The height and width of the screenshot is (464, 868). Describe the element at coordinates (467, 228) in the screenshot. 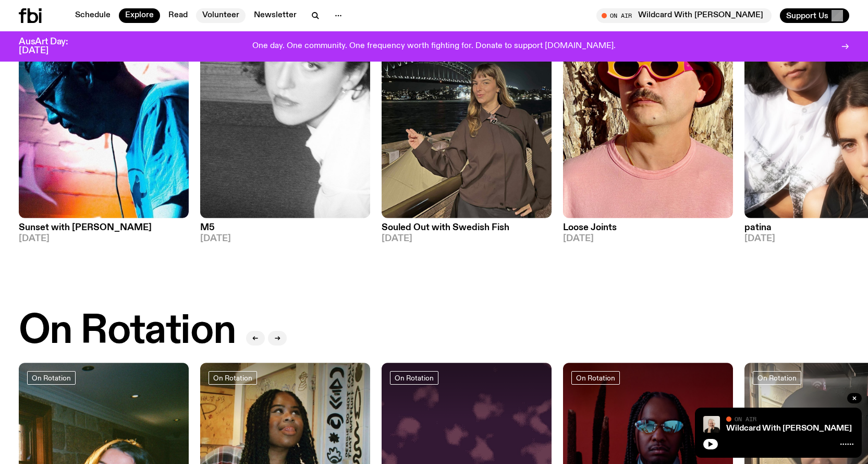

I see `h3: Souled Out with Swedish Fish` at that location.